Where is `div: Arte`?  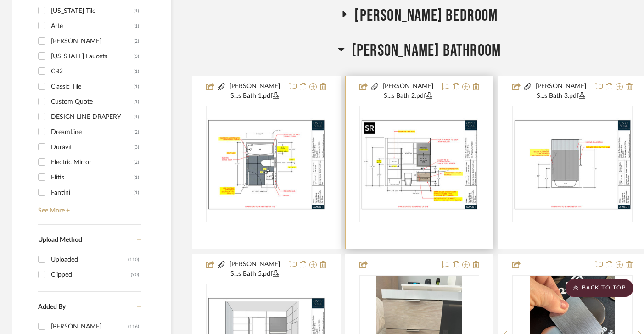
div: Arte is located at coordinates (92, 26).